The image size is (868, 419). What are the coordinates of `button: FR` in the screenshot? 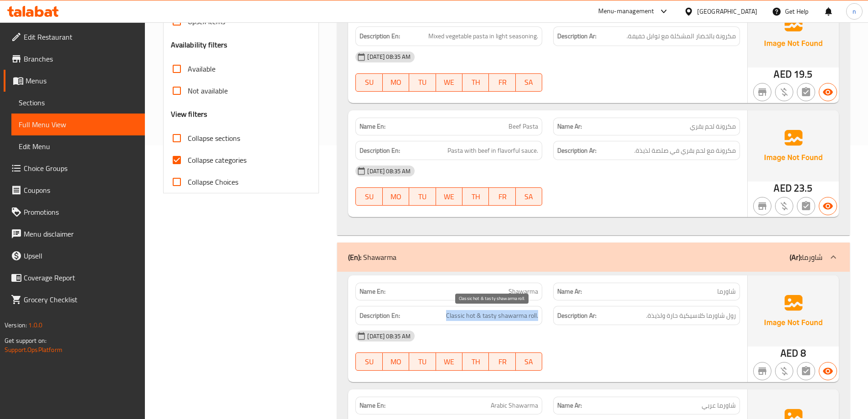 It's located at (502, 196).